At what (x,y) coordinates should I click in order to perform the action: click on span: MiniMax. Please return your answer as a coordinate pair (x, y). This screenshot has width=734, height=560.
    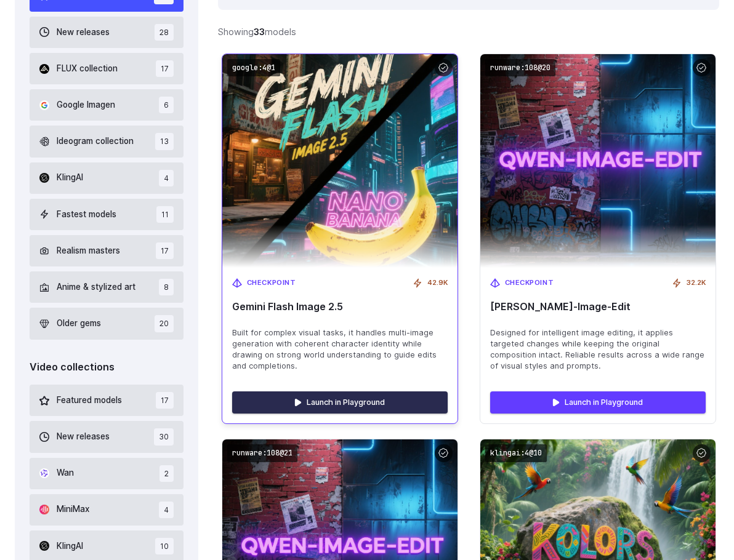
    Looking at the image, I should click on (73, 510).